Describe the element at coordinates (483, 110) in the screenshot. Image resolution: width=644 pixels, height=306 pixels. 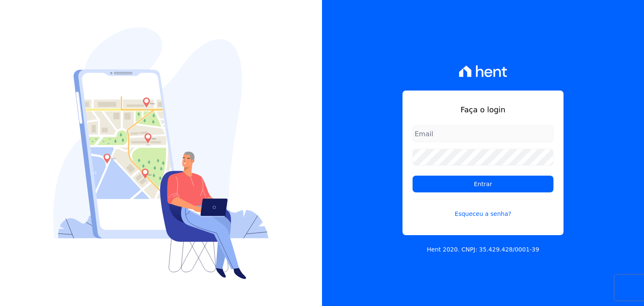
I see `h1: Faça o login` at that location.